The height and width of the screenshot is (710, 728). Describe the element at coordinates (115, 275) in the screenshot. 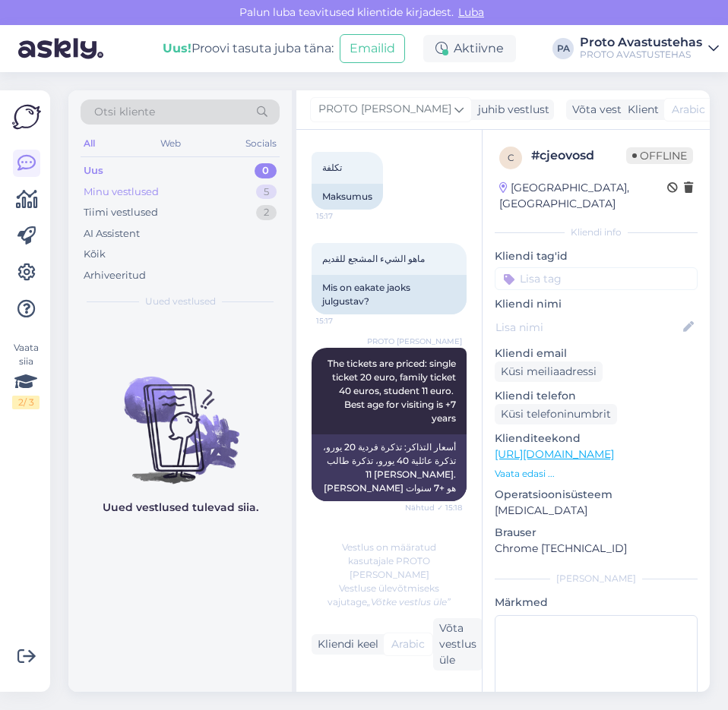

I see `div: Arhiveeritud` at that location.